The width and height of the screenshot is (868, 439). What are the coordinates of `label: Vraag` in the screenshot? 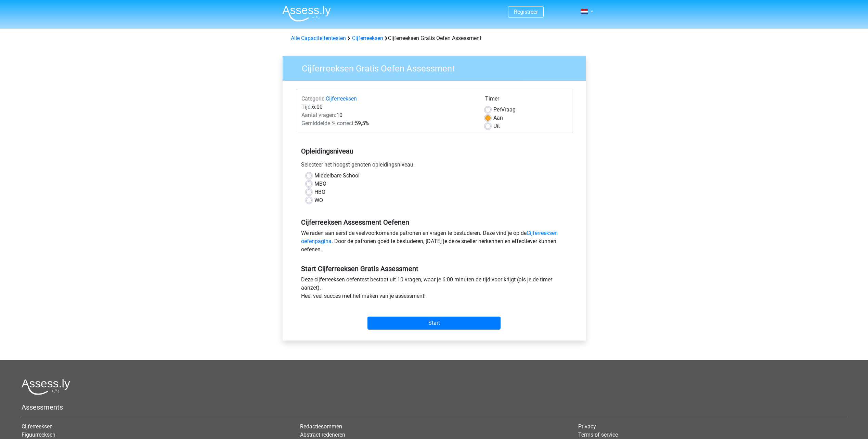 It's located at (504, 109).